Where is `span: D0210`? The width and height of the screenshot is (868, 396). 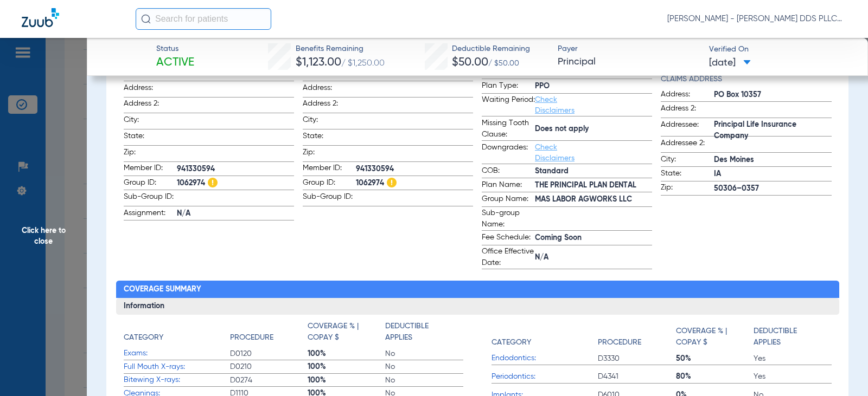
span: D0210 is located at coordinates (268, 367).